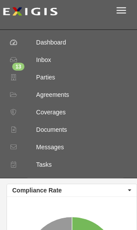 The image size is (137, 230). Describe the element at coordinates (76, 165) in the screenshot. I see `div: Tasks` at that location.